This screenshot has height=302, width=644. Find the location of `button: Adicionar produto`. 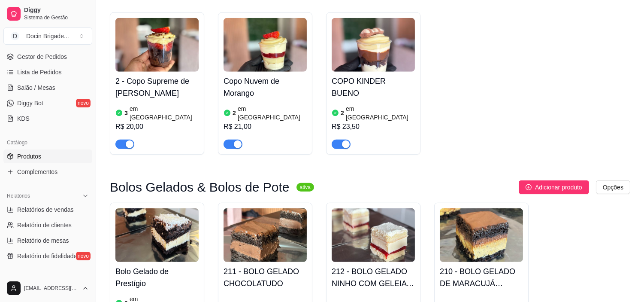

button: Adicionar produto is located at coordinates (554, 188).